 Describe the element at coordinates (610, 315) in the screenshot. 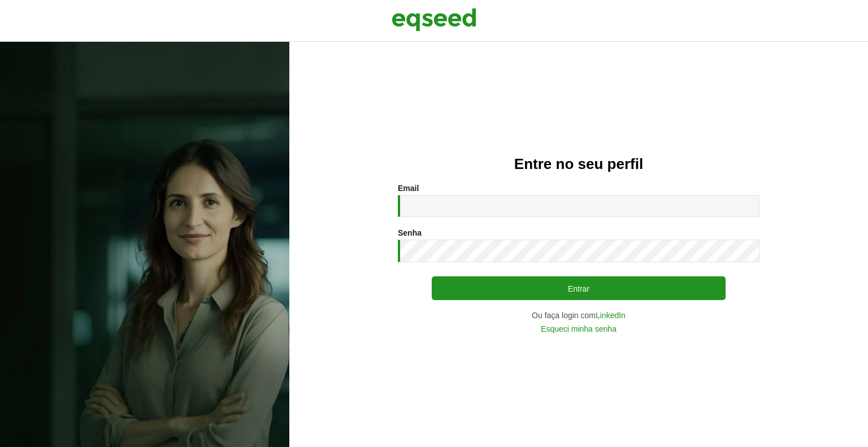

I see `a: LinkedIn` at that location.